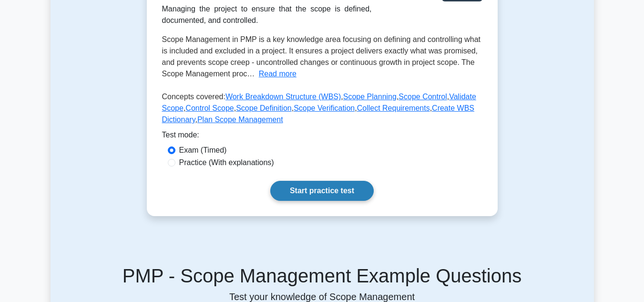 Image resolution: width=644 pixels, height=302 pixels. What do you see at coordinates (209, 108) in the screenshot?
I see `a: Control Scope` at bounding box center [209, 108].